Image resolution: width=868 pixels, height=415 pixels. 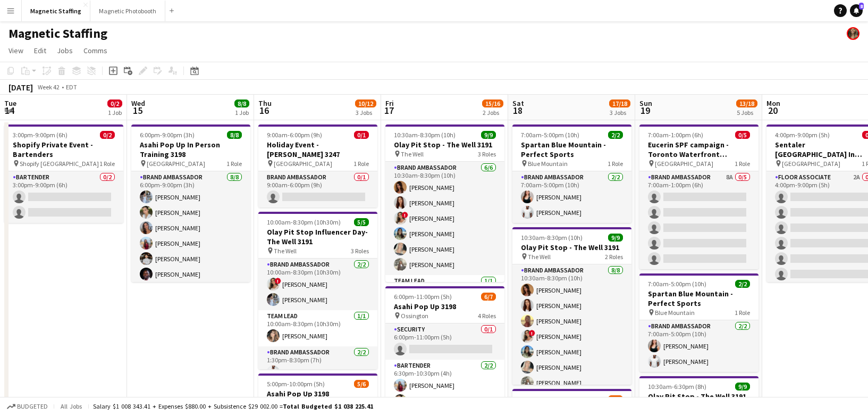 I want to click on div: 1 Job, so click(x=115, y=113).